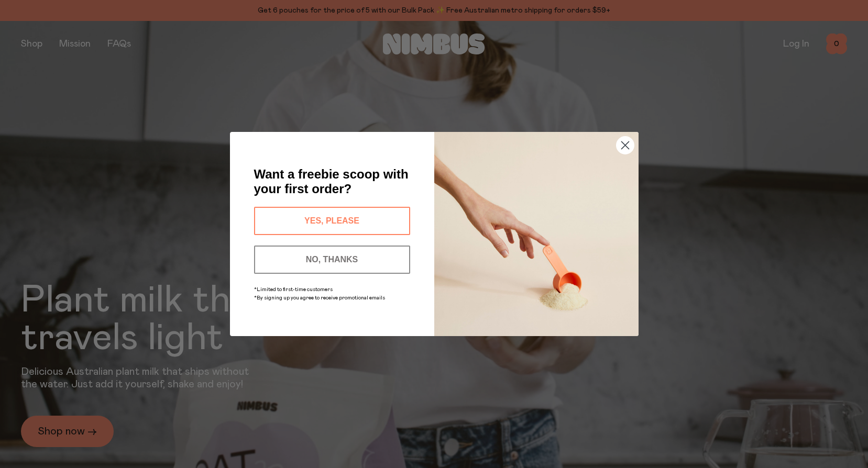  Describe the element at coordinates (332, 221) in the screenshot. I see `button: YES, PLEASE` at that location.